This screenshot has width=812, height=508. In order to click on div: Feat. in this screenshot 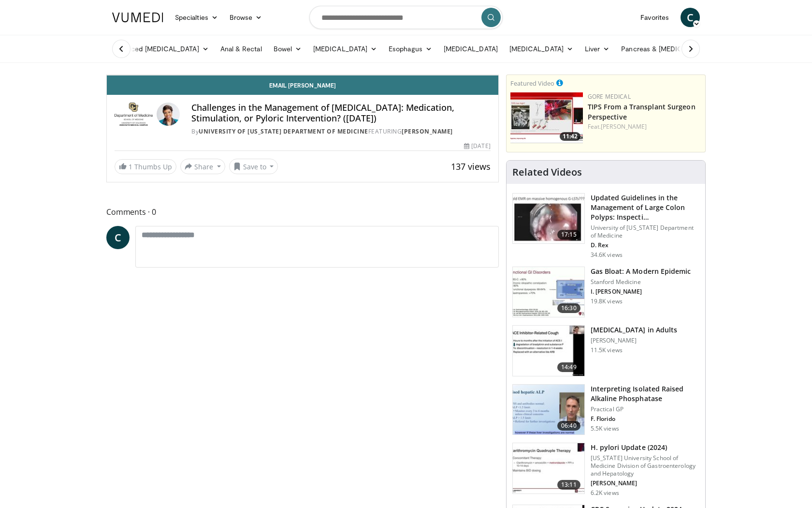, I will do `click(645, 127)`.